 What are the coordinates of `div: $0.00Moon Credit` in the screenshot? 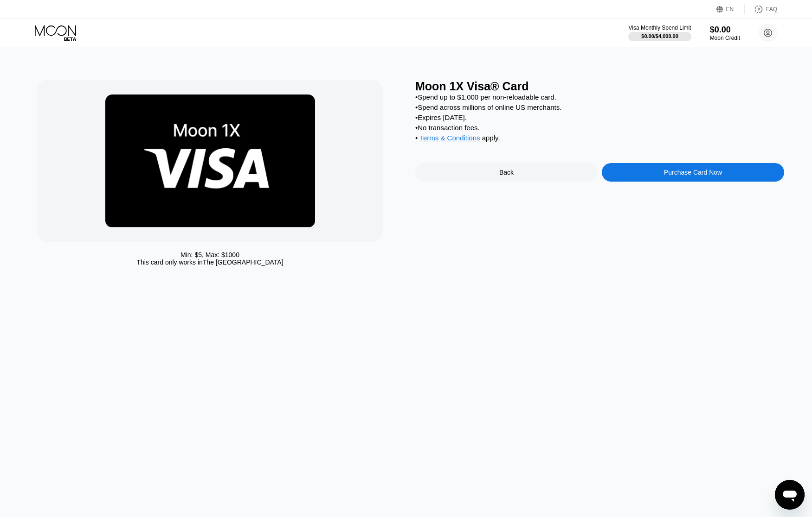 It's located at (725, 33).